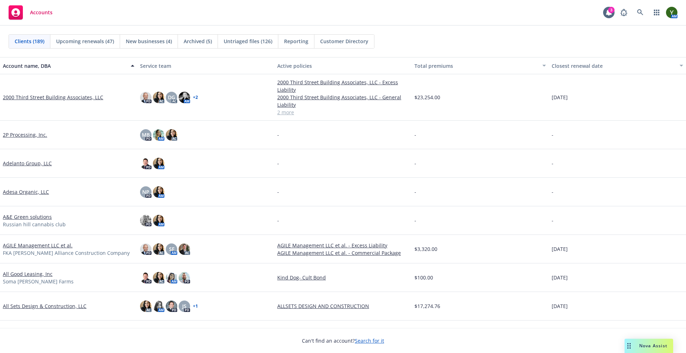 The image size is (686, 353). I want to click on span: $100.00, so click(424, 278).